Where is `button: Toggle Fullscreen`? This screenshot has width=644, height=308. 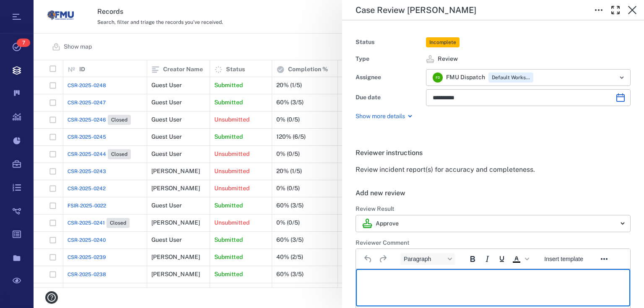
button: Toggle Fullscreen is located at coordinates (615, 10).